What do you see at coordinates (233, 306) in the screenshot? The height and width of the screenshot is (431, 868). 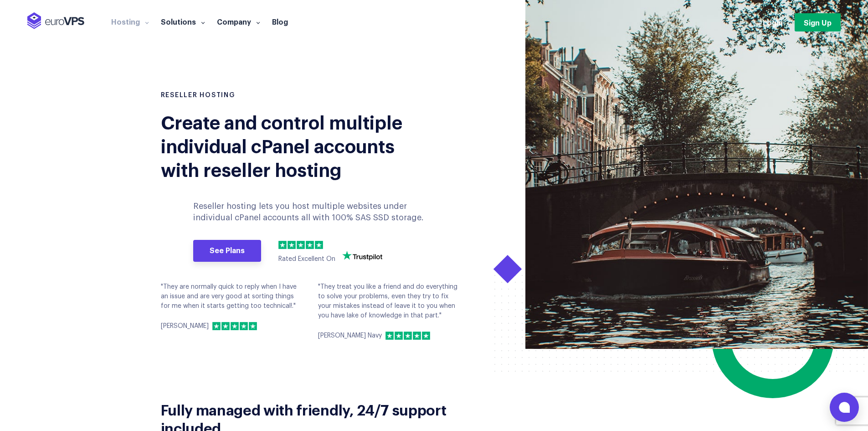 I see `div: "They are normally quick to reply when I have an issue and are very good at sorting things for me...` at bounding box center [233, 306].